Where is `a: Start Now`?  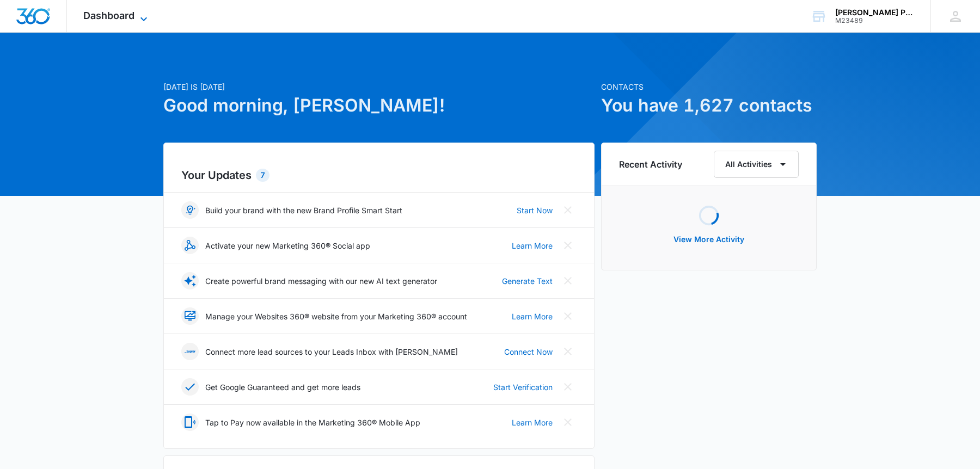
a: Start Now is located at coordinates (534, 210).